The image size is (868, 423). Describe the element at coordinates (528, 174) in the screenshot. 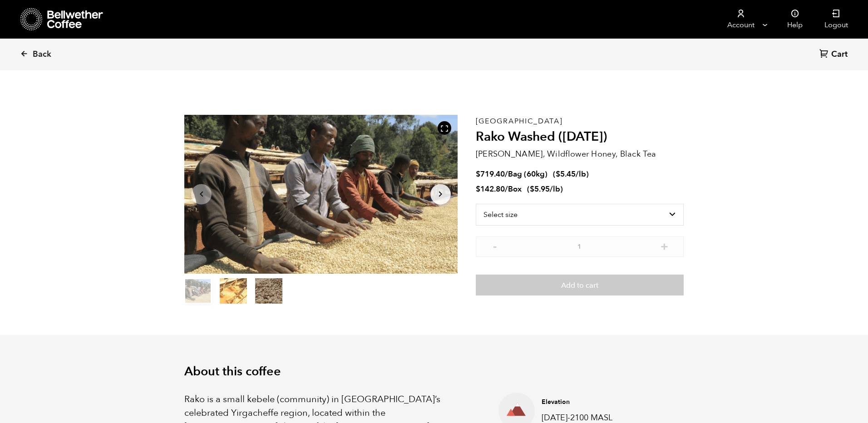

I see `span: Bag (60kg)` at that location.